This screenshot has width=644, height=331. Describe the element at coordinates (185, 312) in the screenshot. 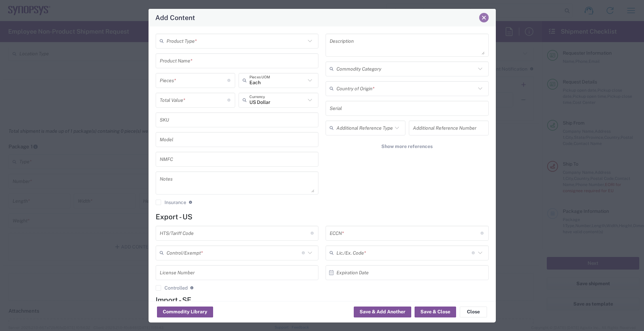

I see `button: Commodity Library` at that location.